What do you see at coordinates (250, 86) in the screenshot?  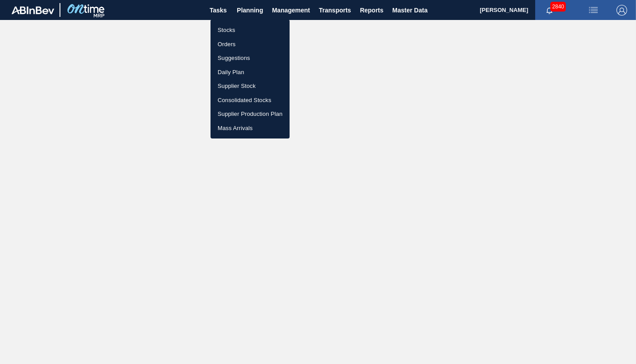 I see `li: Supplier Stock` at bounding box center [250, 86].